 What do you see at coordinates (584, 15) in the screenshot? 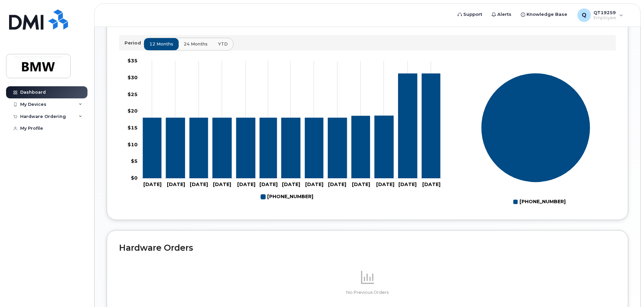
I see `span: Q` at bounding box center [584, 15].